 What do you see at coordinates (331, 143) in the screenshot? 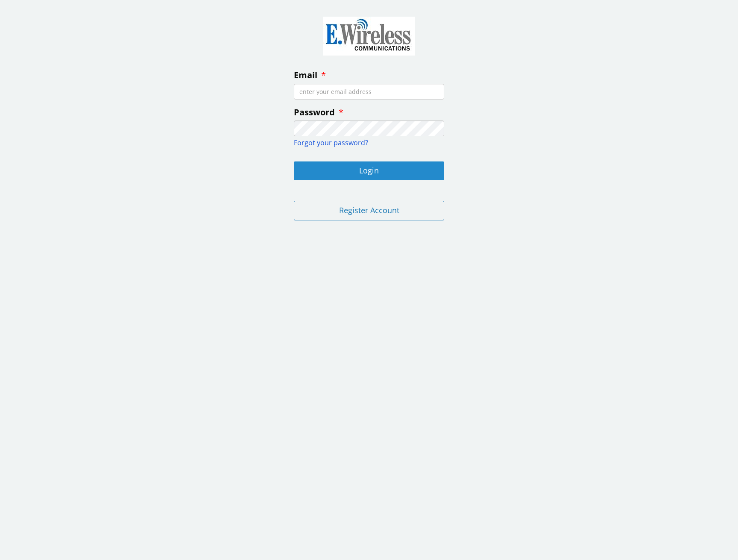
I see `span: Forgot your password?` at bounding box center [331, 143].